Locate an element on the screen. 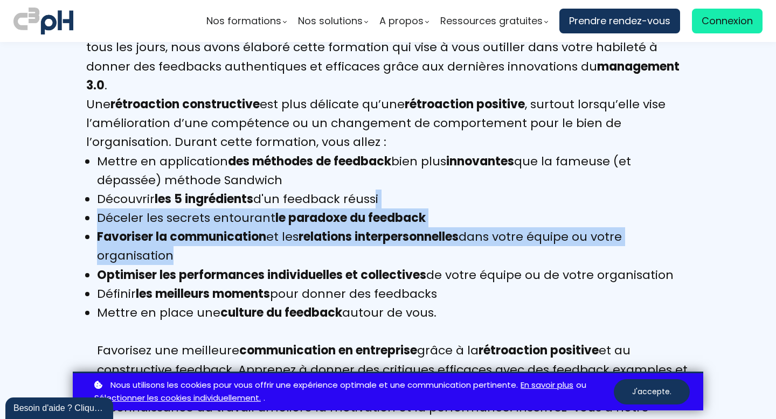  span: Prendre rendez-vous is located at coordinates (620, 21).